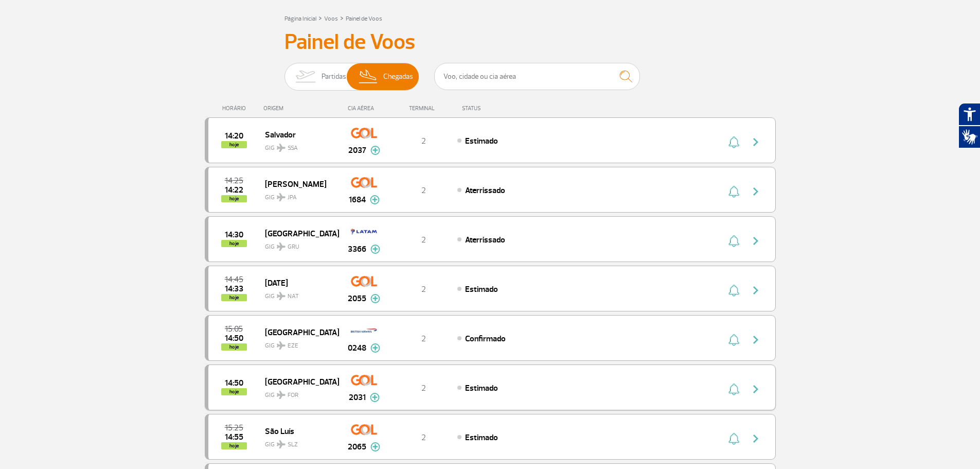 The image size is (980, 469). I want to click on span: 2055, so click(357, 299).